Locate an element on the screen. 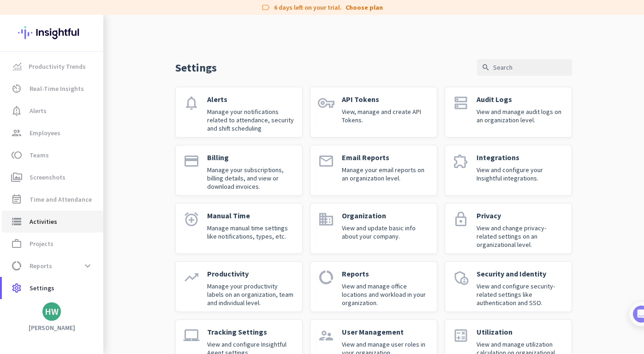 The width and height of the screenshot is (644, 354). i: notifications is located at coordinates (191, 103).